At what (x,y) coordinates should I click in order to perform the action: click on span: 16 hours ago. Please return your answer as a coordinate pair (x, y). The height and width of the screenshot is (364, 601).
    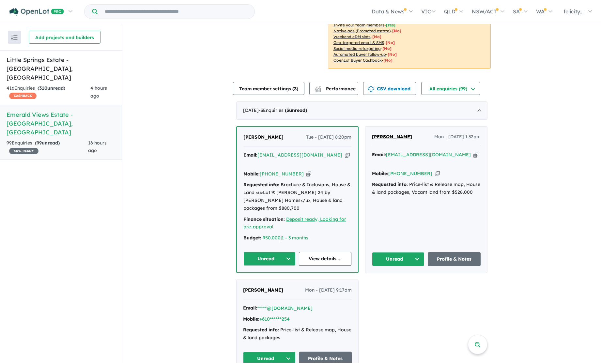
    Looking at the image, I should click on (97, 147).